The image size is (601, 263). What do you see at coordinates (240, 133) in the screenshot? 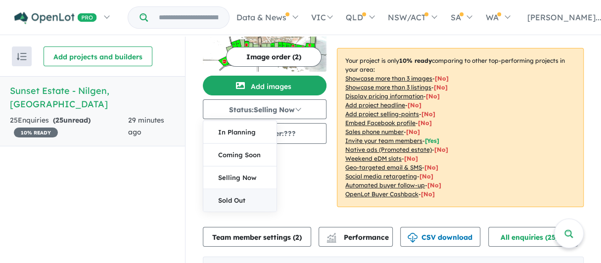
I see `button: In Planning` at bounding box center [240, 133].